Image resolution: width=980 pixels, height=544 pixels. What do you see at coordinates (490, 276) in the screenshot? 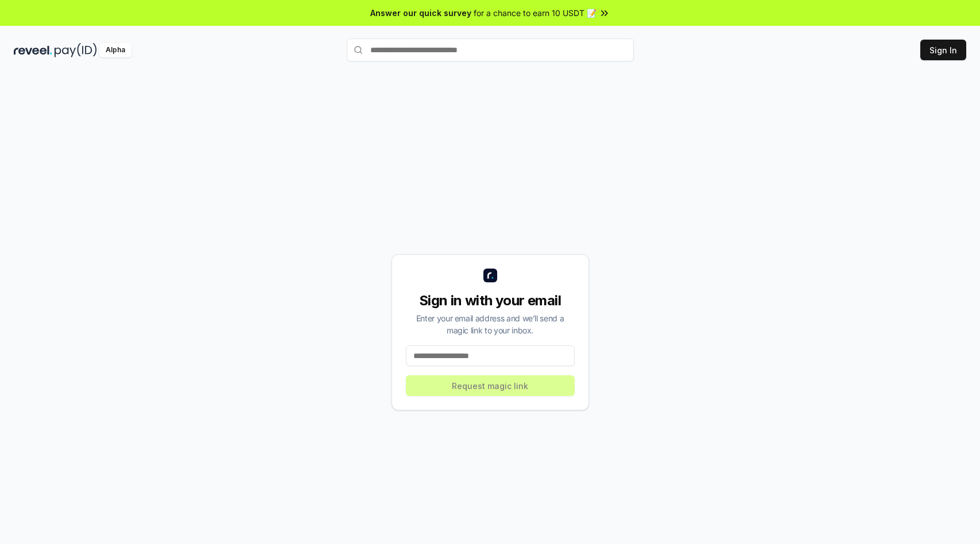
I see `img: logo_small` at bounding box center [490, 276].